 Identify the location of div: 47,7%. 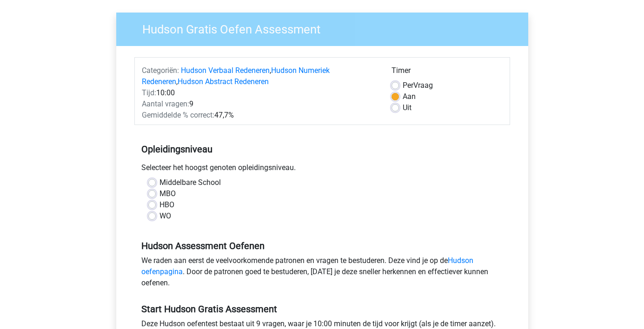
(259, 115).